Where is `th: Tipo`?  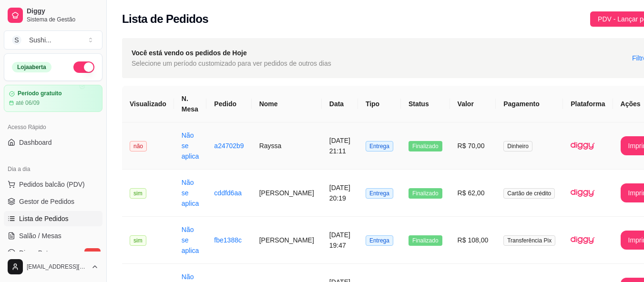
th: Tipo is located at coordinates (380, 104).